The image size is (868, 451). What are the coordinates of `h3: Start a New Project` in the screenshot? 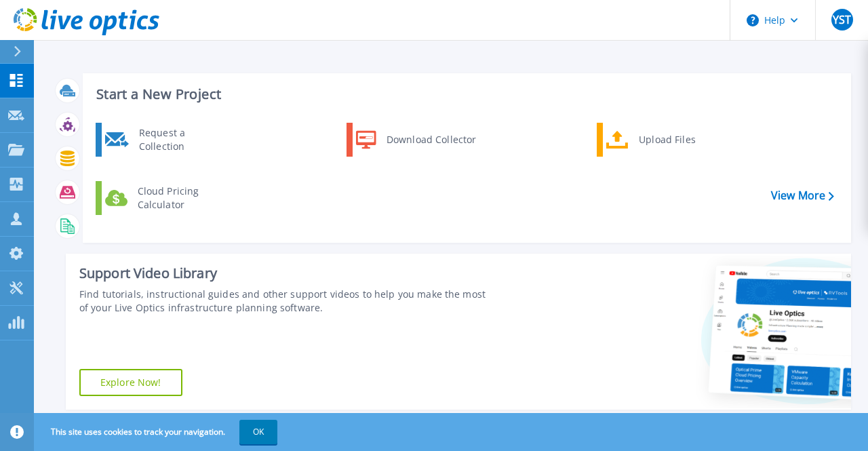 It's located at (465, 95).